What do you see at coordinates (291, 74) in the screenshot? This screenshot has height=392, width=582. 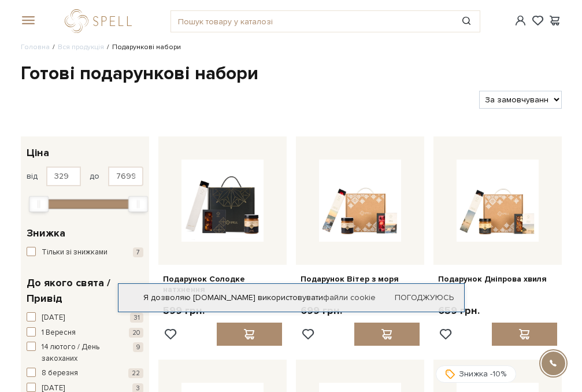 I see `h1: Готові подарункові набори` at bounding box center [291, 74].